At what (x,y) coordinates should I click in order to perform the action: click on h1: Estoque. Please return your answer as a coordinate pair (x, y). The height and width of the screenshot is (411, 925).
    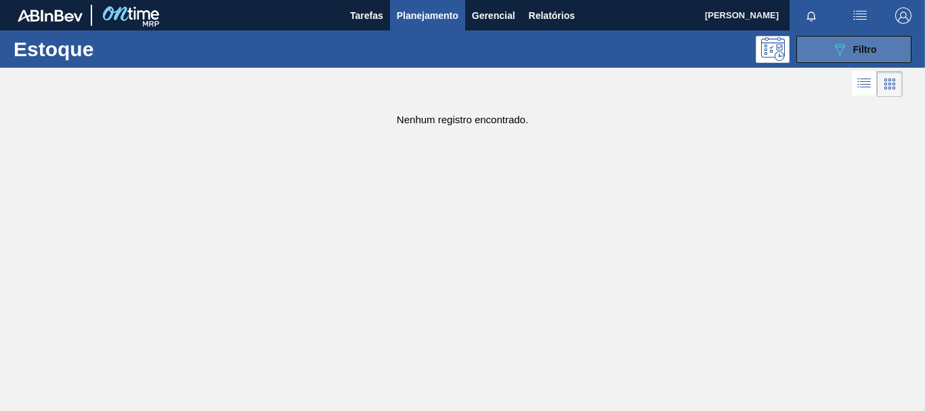
    Looking at the image, I should click on (108, 49).